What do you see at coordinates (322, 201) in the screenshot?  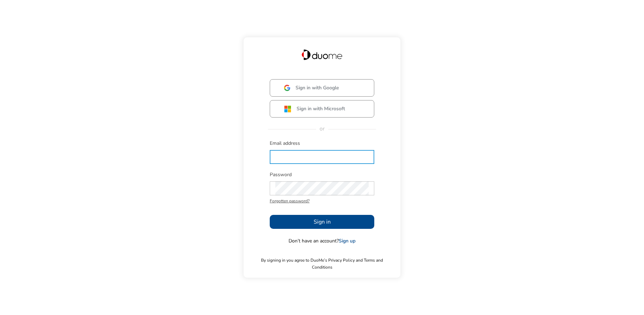 I see `span: Forgotten password?` at bounding box center [322, 201].